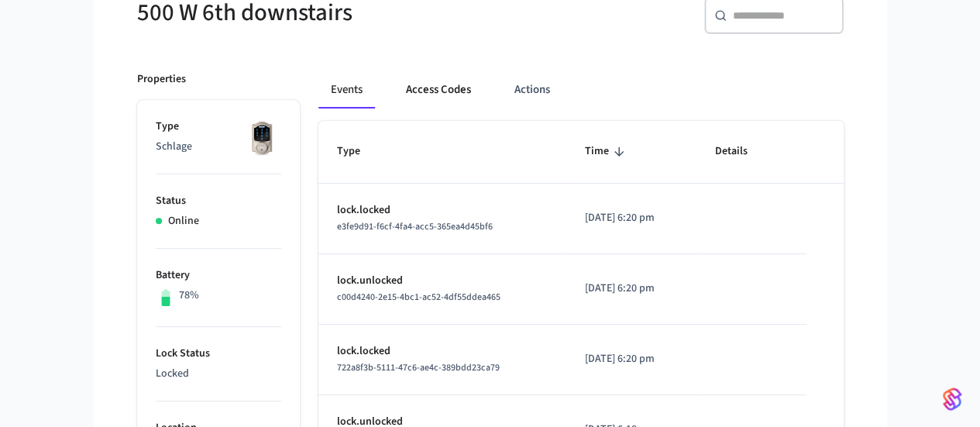 The width and height of the screenshot is (980, 427). What do you see at coordinates (219, 201) in the screenshot?
I see `p: Status` at bounding box center [219, 201].